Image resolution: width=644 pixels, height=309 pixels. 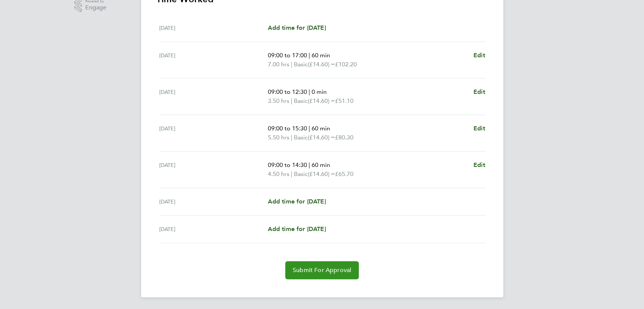 What do you see at coordinates (96, 8) in the screenshot?
I see `span: Engage` at bounding box center [96, 8].